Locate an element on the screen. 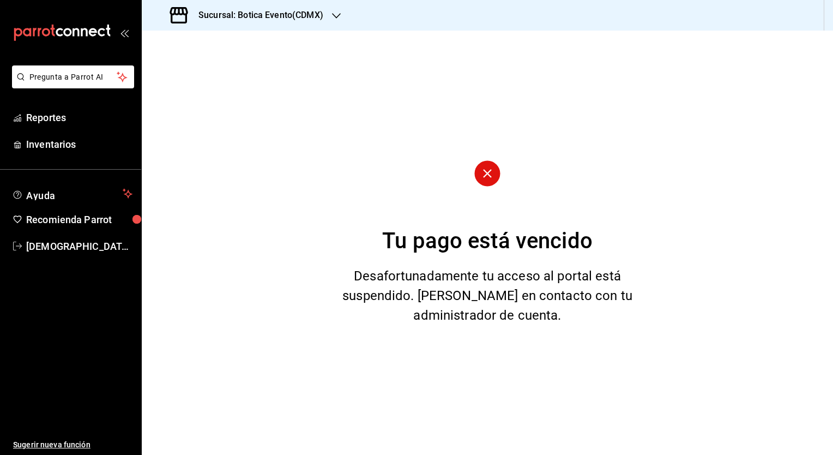 This screenshot has height=455, width=833. span: Recomienda Parrot is located at coordinates (79, 219).